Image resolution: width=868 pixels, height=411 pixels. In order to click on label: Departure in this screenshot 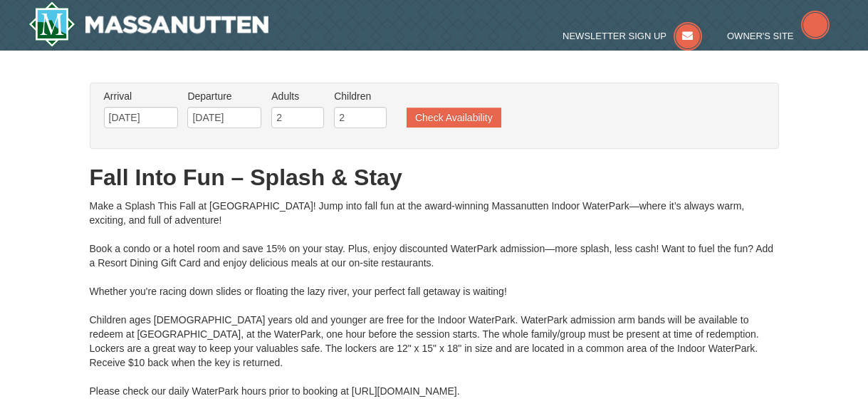, I will do `click(224, 96)`.